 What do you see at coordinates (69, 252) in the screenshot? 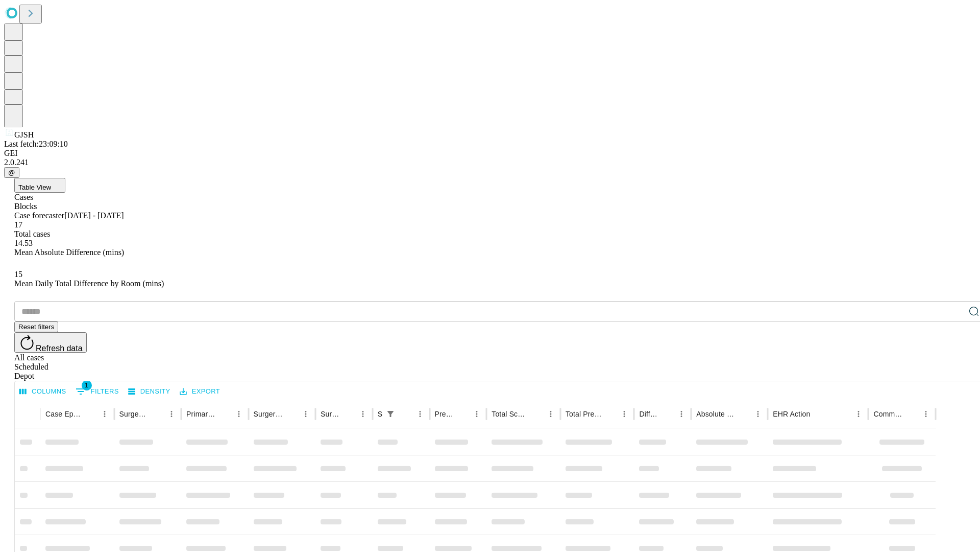
I see `span: Mean Absolute Difference (mins)` at bounding box center [69, 252].